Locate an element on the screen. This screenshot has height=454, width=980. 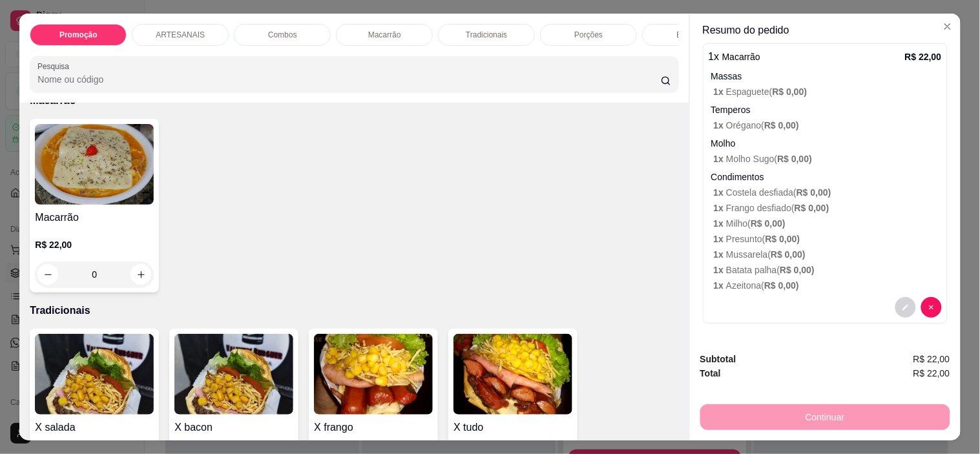
h4: X bacon is located at coordinates (233, 428).